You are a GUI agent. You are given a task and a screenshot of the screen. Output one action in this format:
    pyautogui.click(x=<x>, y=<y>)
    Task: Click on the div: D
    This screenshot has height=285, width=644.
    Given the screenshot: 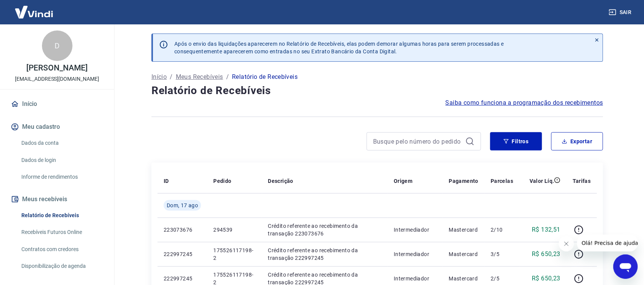 What is the action you would take?
    pyautogui.click(x=57, y=46)
    